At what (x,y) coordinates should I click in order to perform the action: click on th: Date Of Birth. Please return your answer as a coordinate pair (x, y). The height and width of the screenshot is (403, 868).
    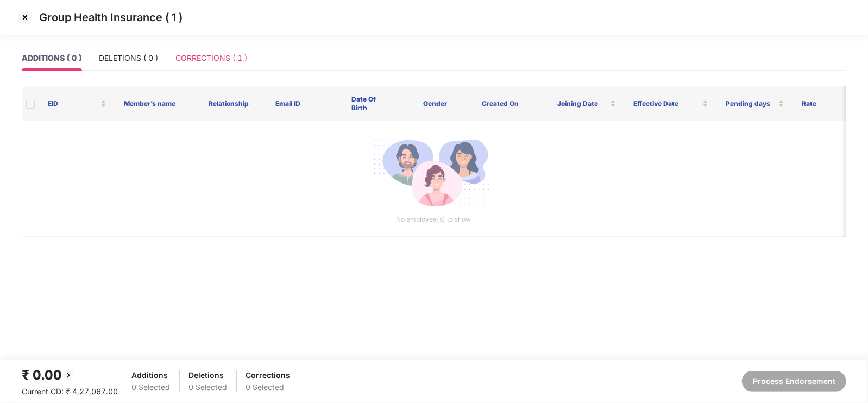
    Looking at the image, I should click on (370, 104).